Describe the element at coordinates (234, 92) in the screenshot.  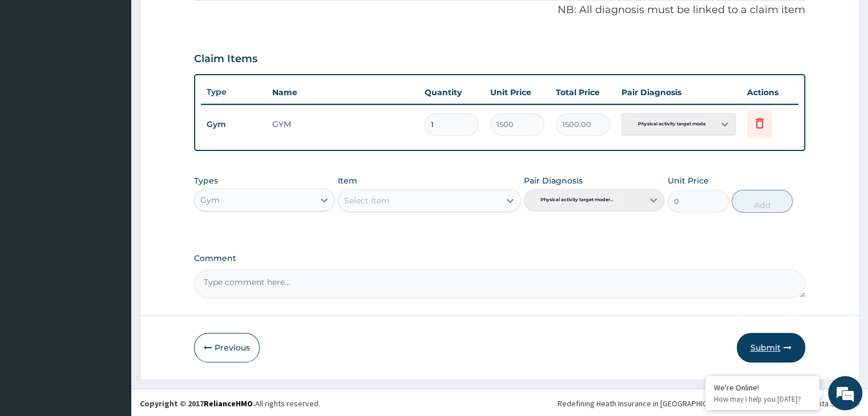
I see `th: Type` at that location.